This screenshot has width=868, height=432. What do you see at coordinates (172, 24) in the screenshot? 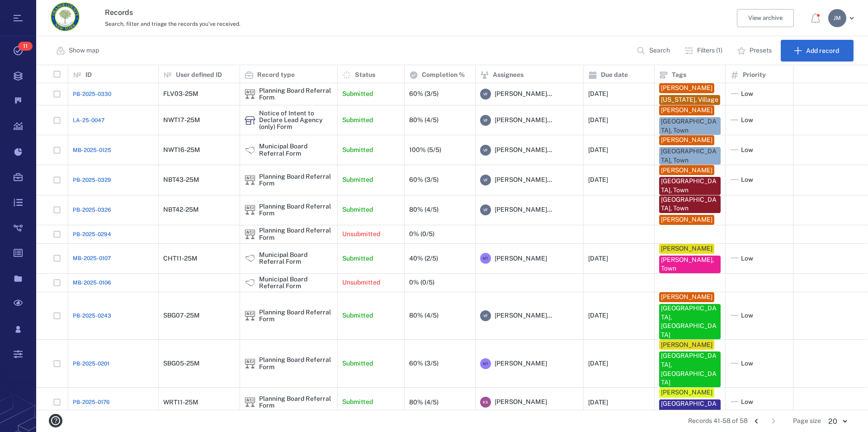
I see `span: Search, filter and triage the records you've received.` at bounding box center [172, 24].